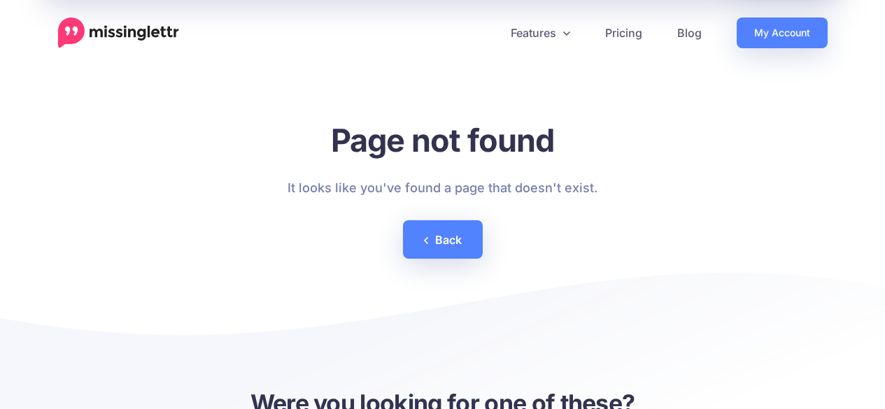 This screenshot has width=885, height=409. I want to click on a: Pricing, so click(623, 33).